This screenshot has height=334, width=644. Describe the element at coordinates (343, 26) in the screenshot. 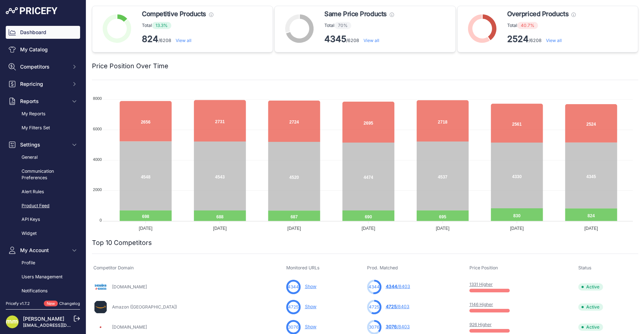

I see `span: 70%` at that location.